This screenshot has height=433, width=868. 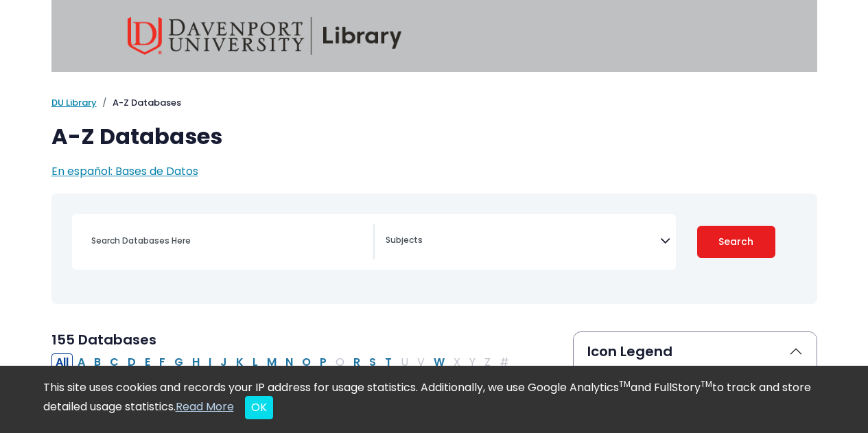 What do you see at coordinates (373, 362) in the screenshot?
I see `button: Filter Results S` at bounding box center [373, 362].